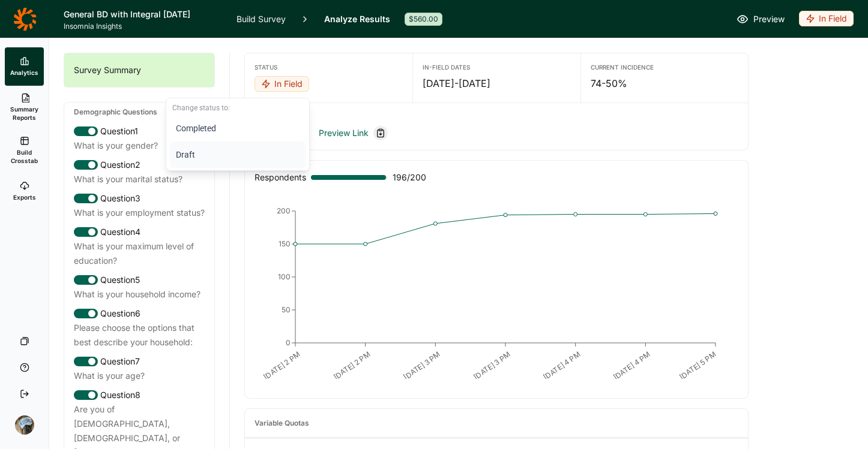  Describe the element at coordinates (24, 151) in the screenshot. I see `a: Build Crosstab` at that location.